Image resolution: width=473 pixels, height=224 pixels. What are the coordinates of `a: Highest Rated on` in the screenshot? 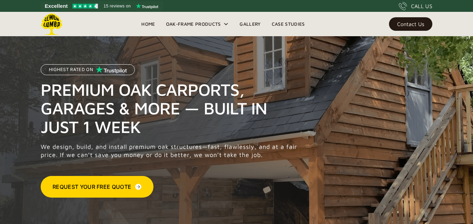 It's located at (88, 72).